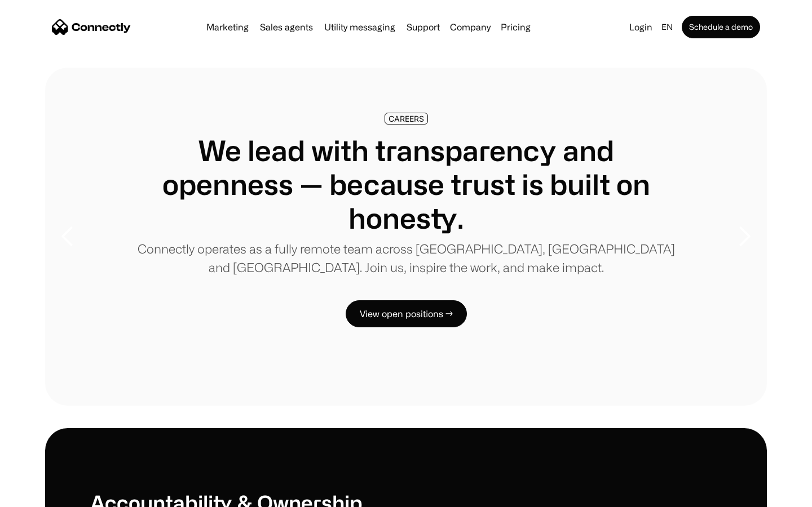 The width and height of the screenshot is (812, 507). What do you see at coordinates (640, 27) in the screenshot?
I see `a: Login` at bounding box center [640, 27].